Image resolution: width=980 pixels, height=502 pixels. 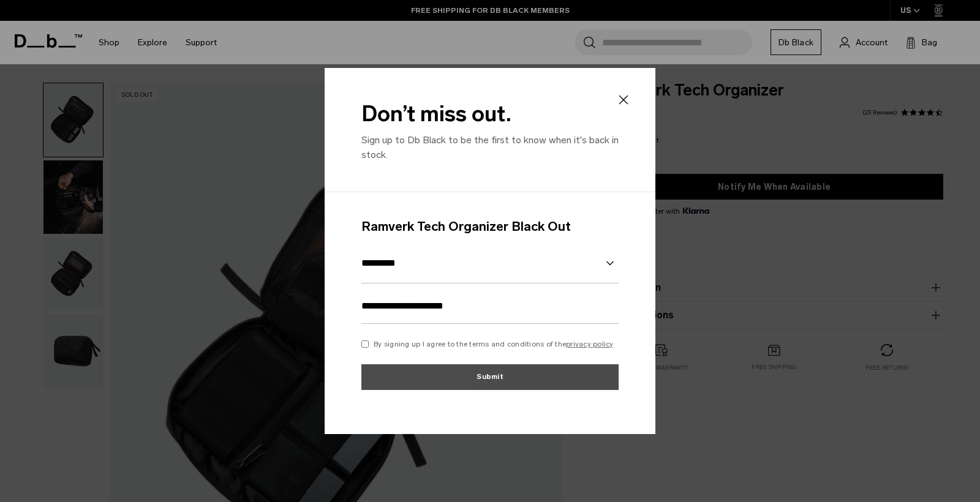 What do you see at coordinates (494, 344) in the screenshot?
I see `p: By signing up I agree to the terms and conditions of the` at bounding box center [494, 344].